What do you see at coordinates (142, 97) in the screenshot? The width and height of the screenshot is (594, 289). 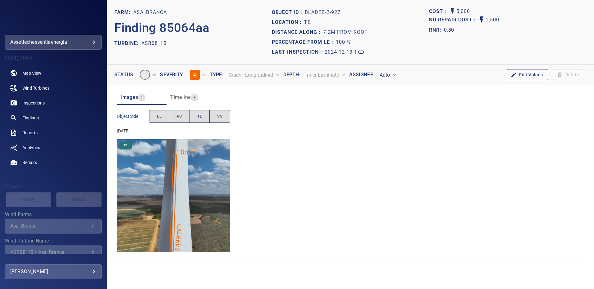 I see `span: 1` at bounding box center [142, 97].